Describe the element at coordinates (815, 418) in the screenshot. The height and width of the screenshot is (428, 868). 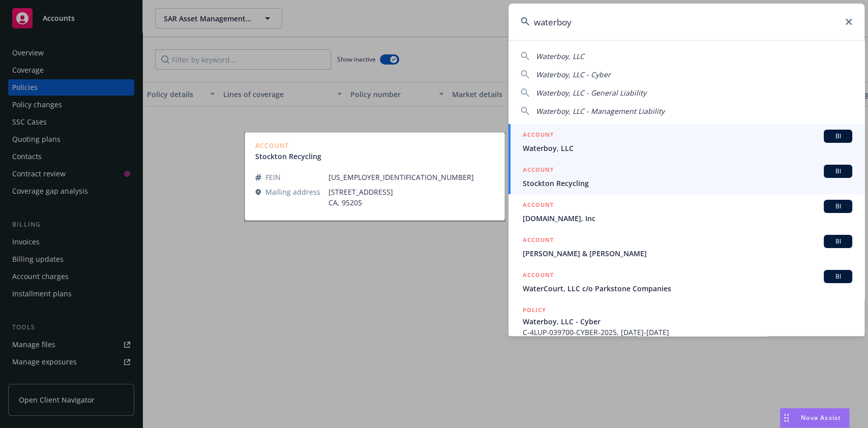
I see `button: Nova Assist` at that location.